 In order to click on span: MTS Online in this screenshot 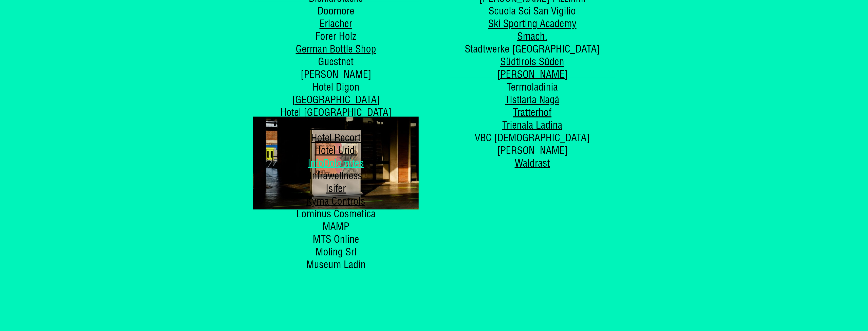, I will do `click(336, 239)`.